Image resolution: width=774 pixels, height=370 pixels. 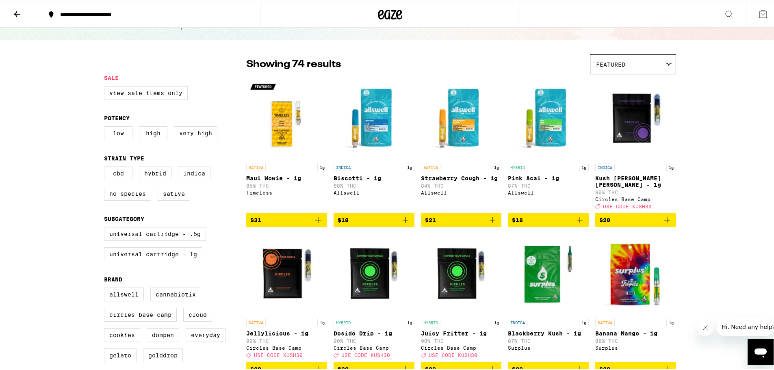 What do you see at coordinates (32, 9) in the screenshot?
I see `span: Hi. Need any help?` at bounding box center [32, 9].